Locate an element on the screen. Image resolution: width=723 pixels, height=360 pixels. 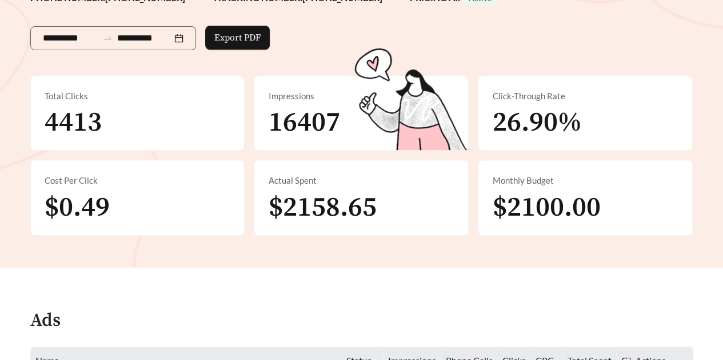
h4: Ads is located at coordinates (45, 321).